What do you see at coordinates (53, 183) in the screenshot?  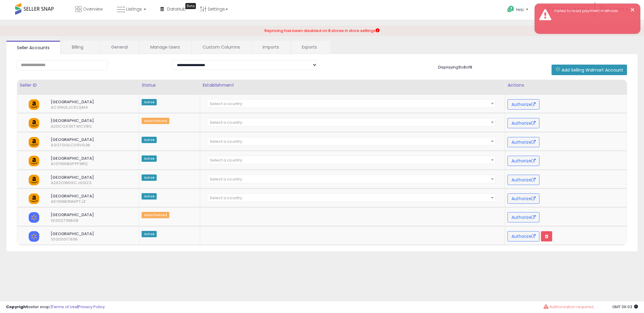 I see `span: A2K2OWEGCJGGZ3` at bounding box center [53, 183].